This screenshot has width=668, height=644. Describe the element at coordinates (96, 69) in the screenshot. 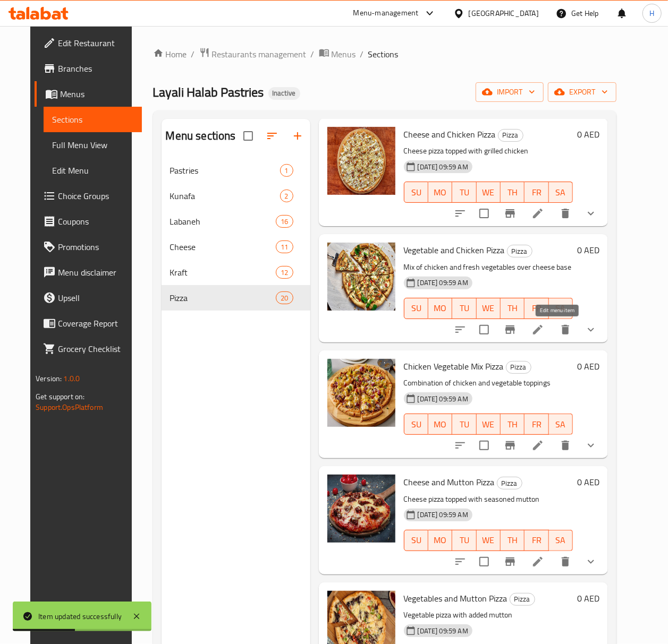

I see `span: Branches` at that location.